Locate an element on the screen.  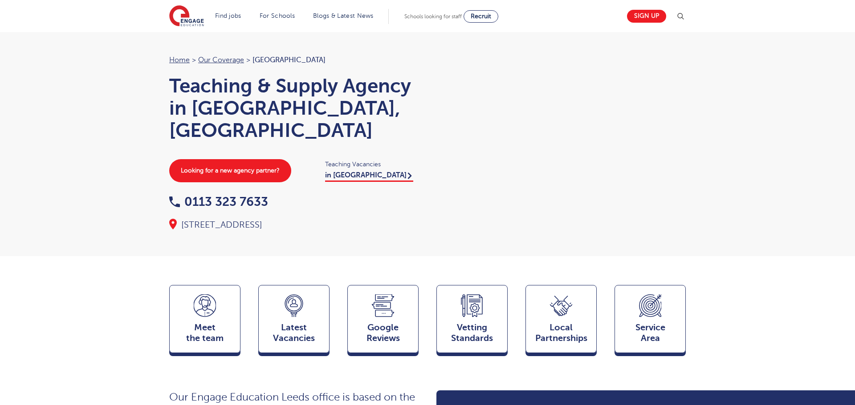
a: Local Partnerships is located at coordinates (561, 321).